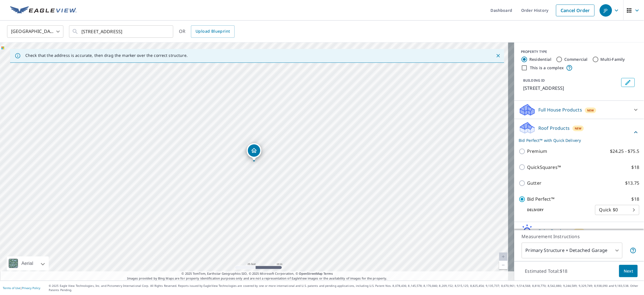  I want to click on a: Current Level 20, Zoom In Disabled, so click(504, 257).